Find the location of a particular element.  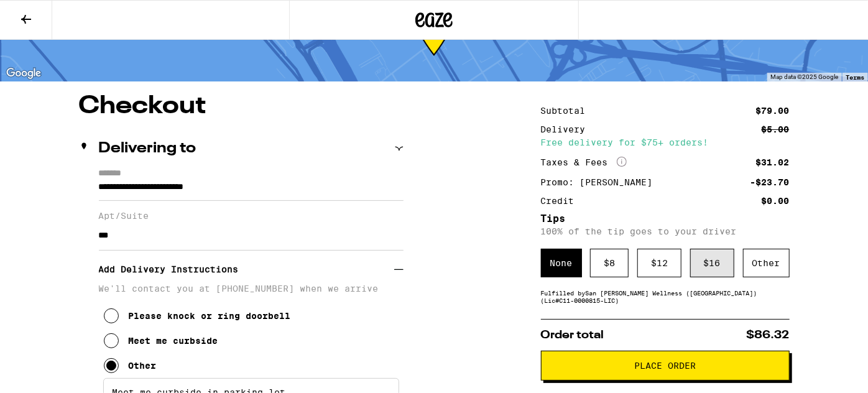

div: Please knock or ring doorbell is located at coordinates (210, 316).